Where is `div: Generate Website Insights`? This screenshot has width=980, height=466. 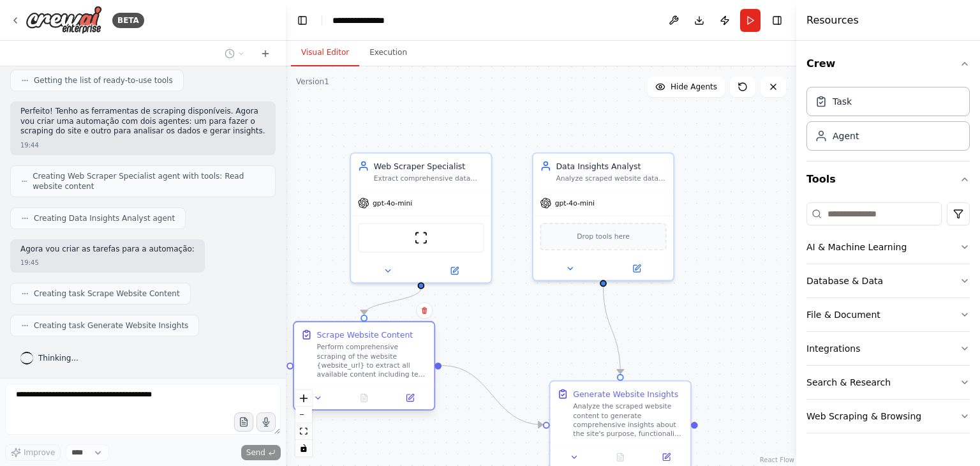 div: Generate Website Insights is located at coordinates (626, 393).